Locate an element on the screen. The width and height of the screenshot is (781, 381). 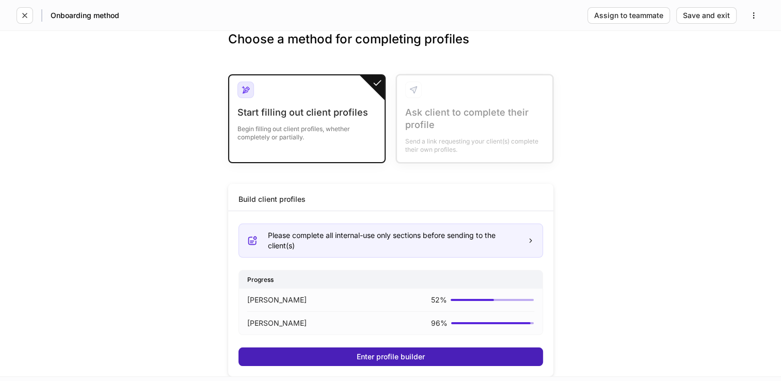
div: Please complete all internal-use only sections before sending to the client(s) is located at coordinates (393, 241).